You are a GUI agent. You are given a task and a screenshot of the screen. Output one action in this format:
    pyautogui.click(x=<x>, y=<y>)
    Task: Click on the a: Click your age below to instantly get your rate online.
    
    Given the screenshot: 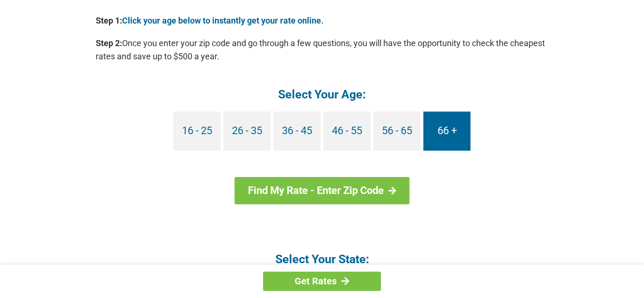 What is the action you would take?
    pyautogui.click(x=222, y=20)
    